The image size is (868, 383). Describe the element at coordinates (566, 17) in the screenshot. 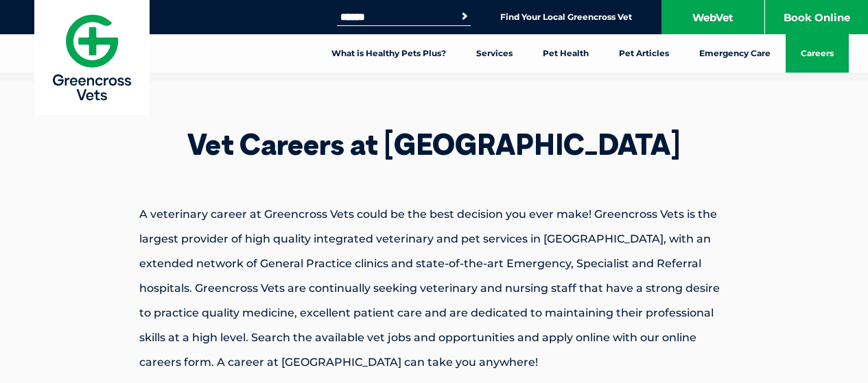

I see `a: Find Your Local Greencross Vet` at that location.